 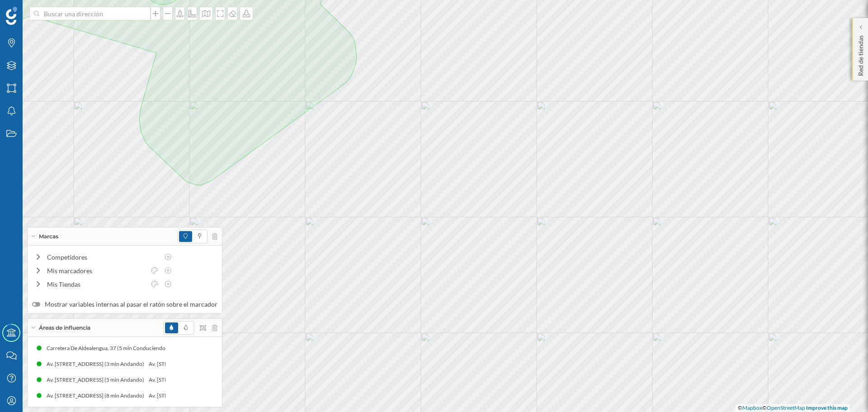 I want to click on a: Mapbox, so click(x=752, y=407).